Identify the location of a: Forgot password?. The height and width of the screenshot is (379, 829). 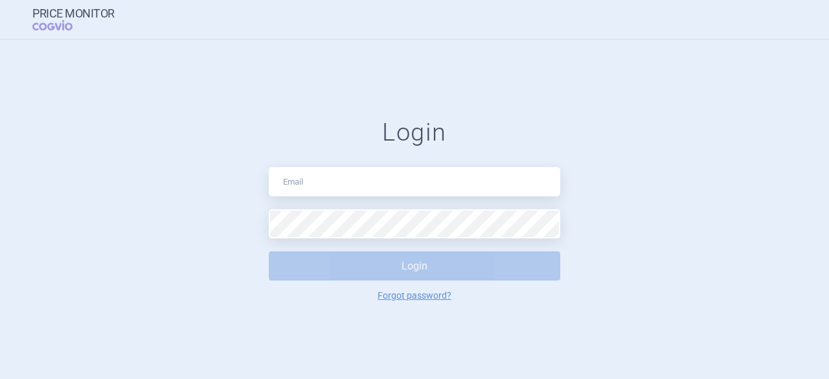
(414, 295).